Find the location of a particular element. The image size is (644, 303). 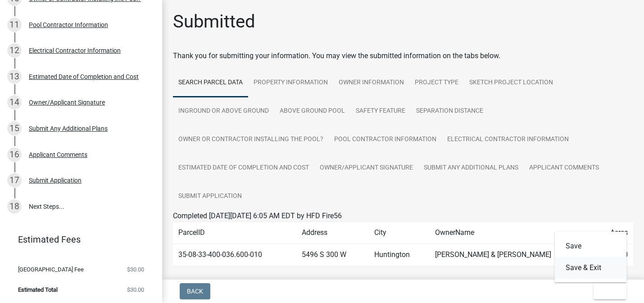

span: Estimated Total is located at coordinates (38, 289).